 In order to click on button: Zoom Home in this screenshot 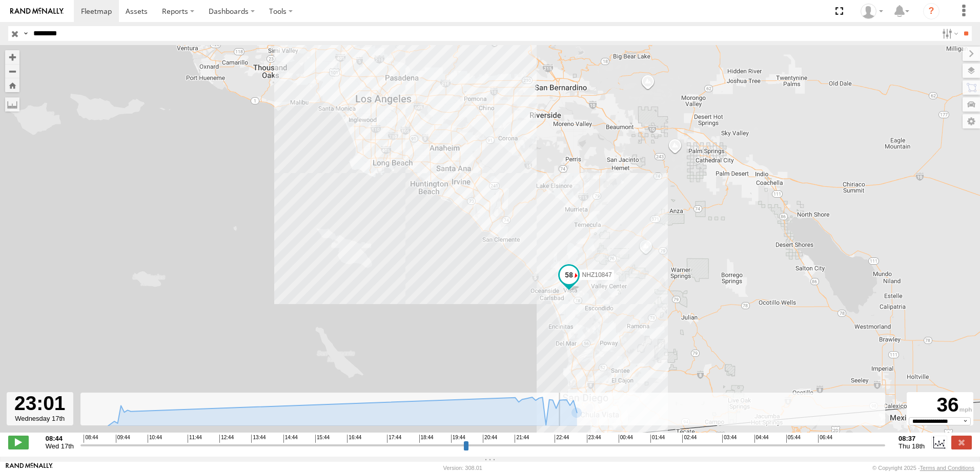, I will do `click(12, 85)`.